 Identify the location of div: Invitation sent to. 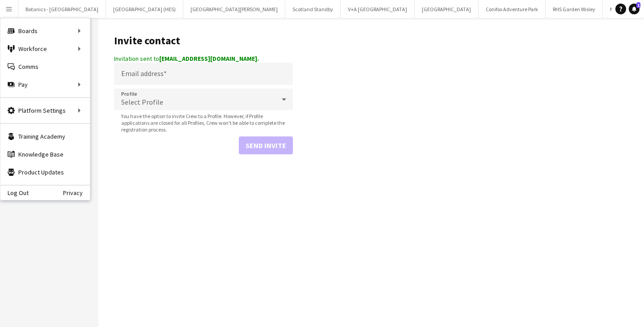
(204, 58).